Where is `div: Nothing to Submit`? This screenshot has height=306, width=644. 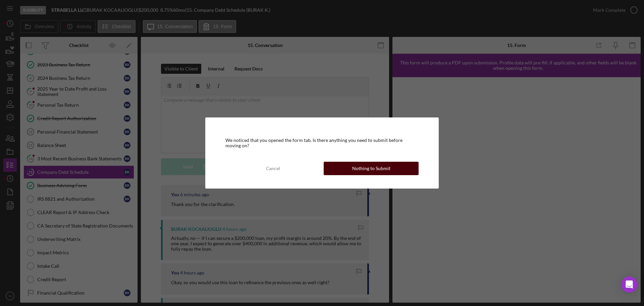
div: Nothing to Submit is located at coordinates (371, 169).